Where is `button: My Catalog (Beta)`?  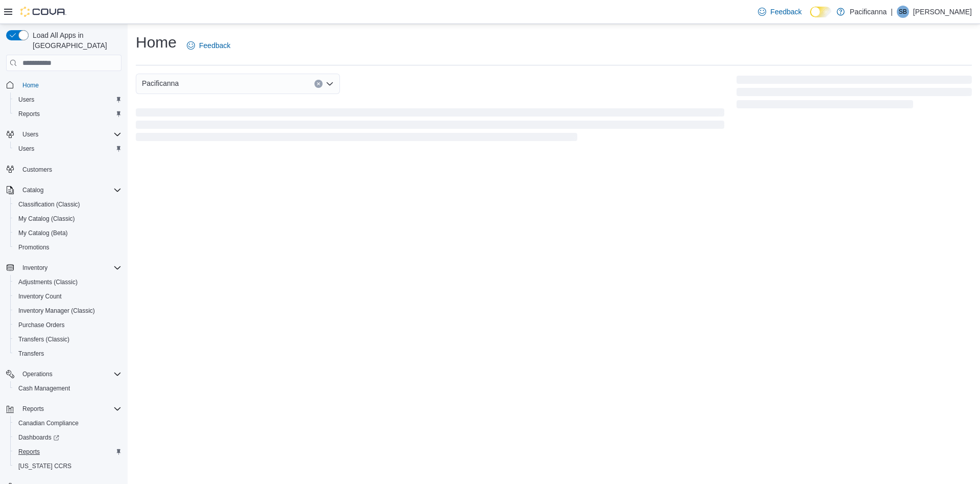
button: My Catalog (Beta) is located at coordinates (68, 233).